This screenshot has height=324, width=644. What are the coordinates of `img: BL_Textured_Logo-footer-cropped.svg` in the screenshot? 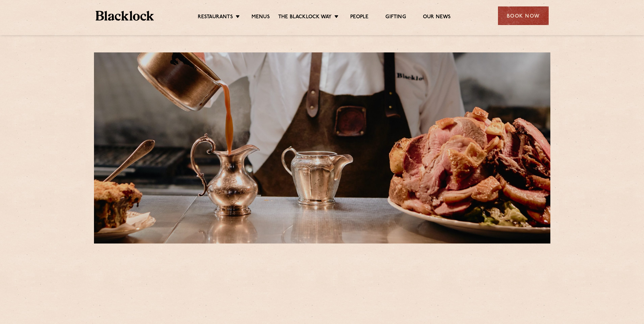 It's located at (125, 16).